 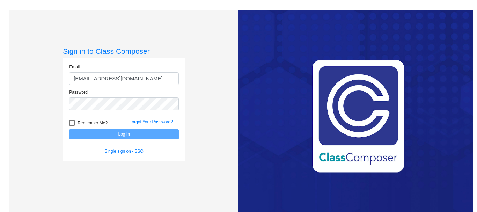 I want to click on span: Remember Me?, so click(x=93, y=123).